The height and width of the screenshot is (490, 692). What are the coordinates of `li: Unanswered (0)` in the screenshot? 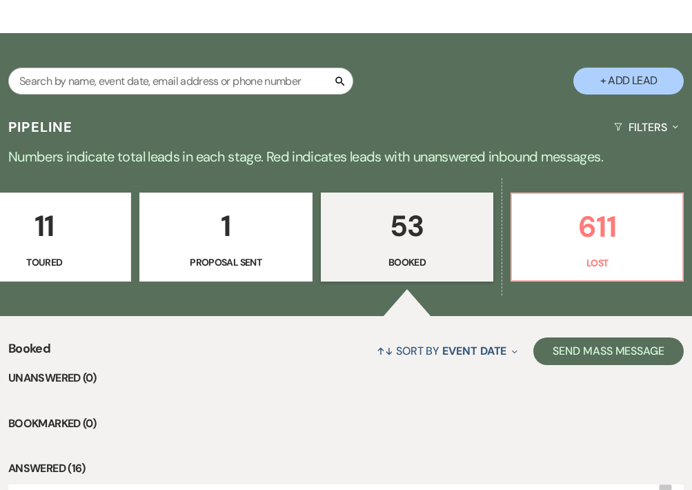 It's located at (346, 378).